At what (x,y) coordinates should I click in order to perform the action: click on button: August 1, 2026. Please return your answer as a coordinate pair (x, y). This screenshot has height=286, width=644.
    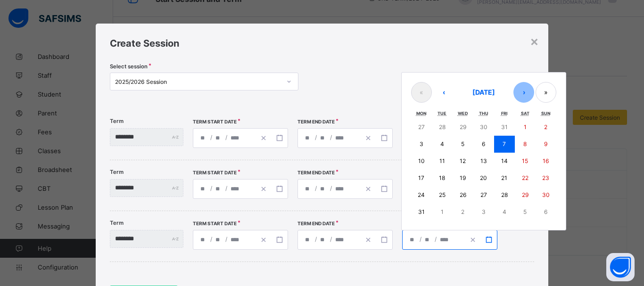
    Looking at the image, I should click on (525, 127).